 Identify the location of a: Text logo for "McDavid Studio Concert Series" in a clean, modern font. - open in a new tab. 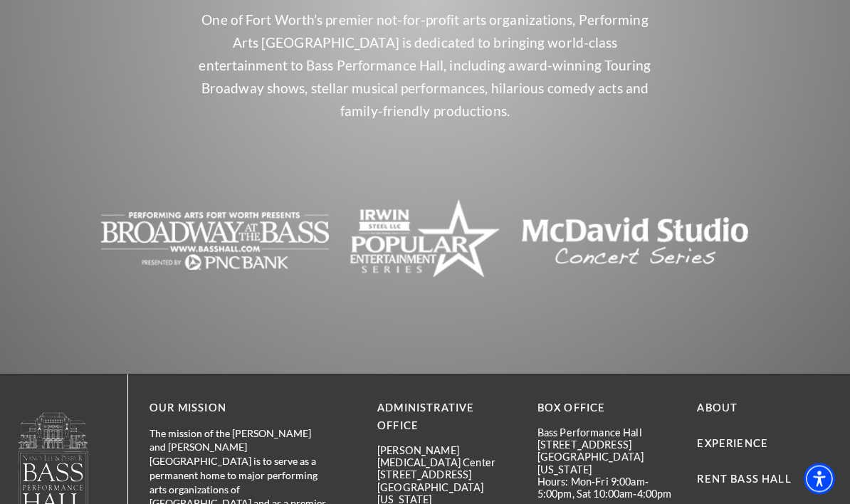
(635, 239).